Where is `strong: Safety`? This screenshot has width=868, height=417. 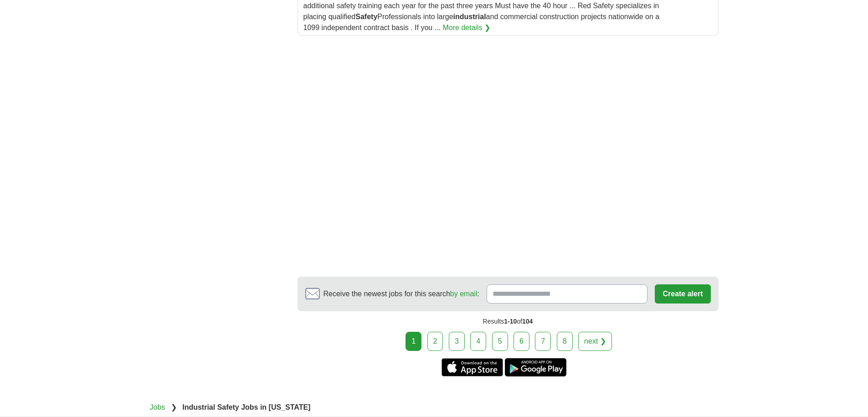 strong: Safety is located at coordinates (366, 17).